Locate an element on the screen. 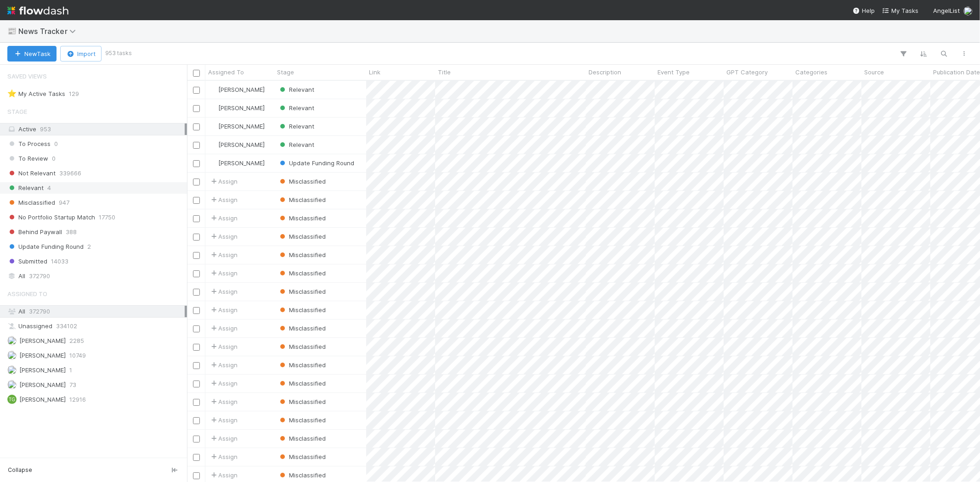  span: Publication Date is located at coordinates (957, 72).